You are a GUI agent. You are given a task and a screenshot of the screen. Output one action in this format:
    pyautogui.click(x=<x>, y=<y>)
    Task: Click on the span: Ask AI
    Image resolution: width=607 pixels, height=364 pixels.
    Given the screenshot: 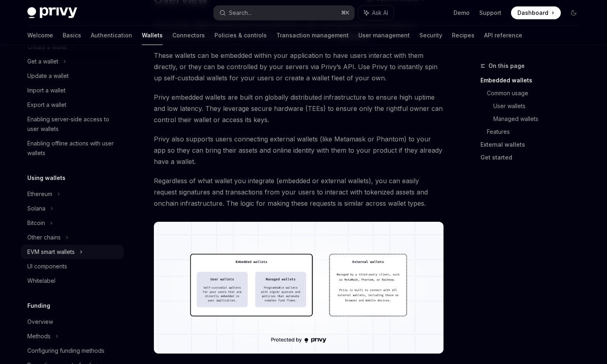 What is the action you would take?
    pyautogui.click(x=380, y=13)
    